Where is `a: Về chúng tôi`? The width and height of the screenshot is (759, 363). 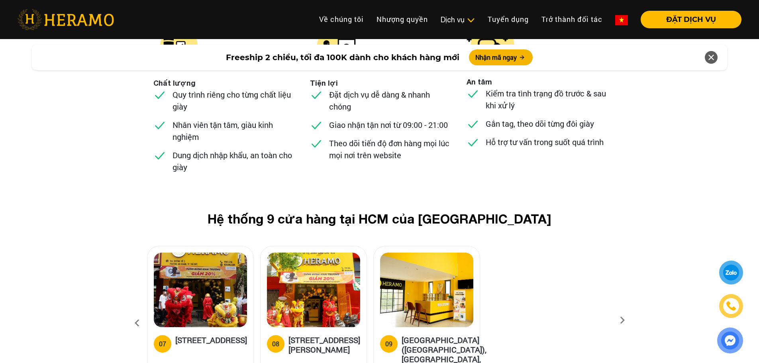
a: Về chúng tôi is located at coordinates (342, 19).